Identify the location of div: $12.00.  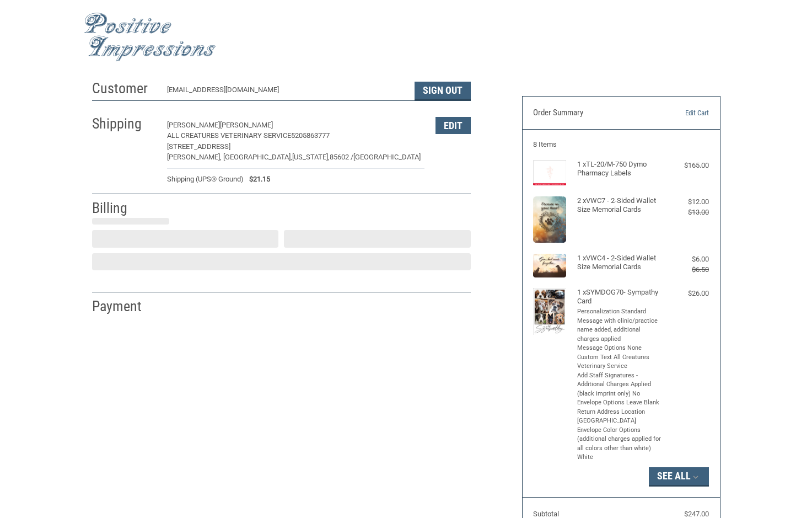
(687, 202).